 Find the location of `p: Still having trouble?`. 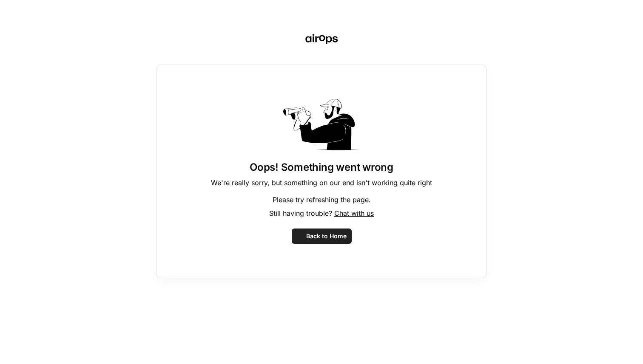

p: Still having trouble? is located at coordinates (322, 213).